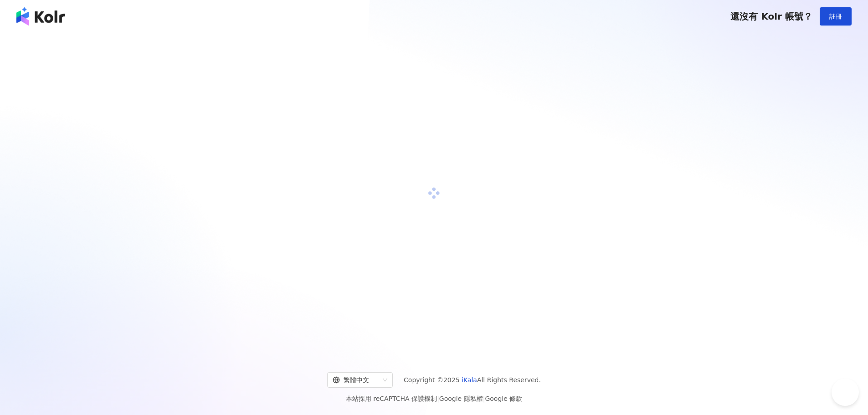 This screenshot has width=868, height=415. Describe the element at coordinates (836, 17) in the screenshot. I see `button: 註冊` at that location.